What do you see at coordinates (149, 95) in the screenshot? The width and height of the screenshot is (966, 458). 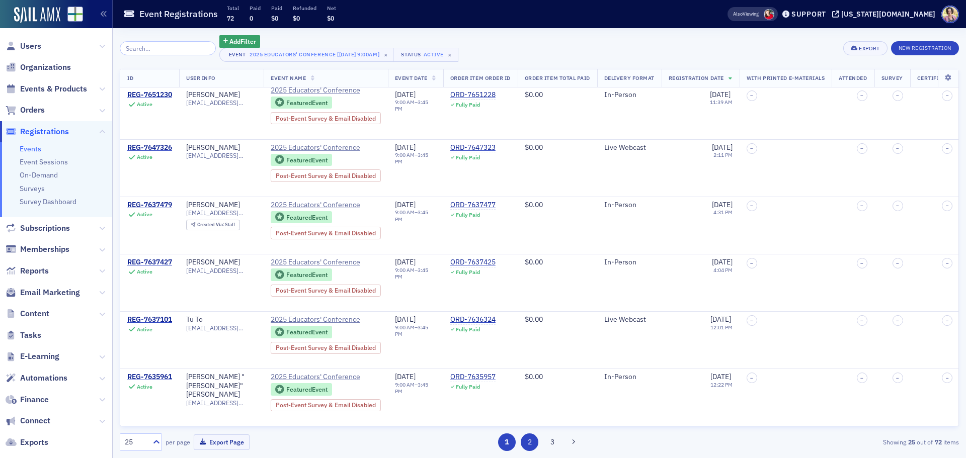 I see `div: REG-7651230` at bounding box center [149, 95].